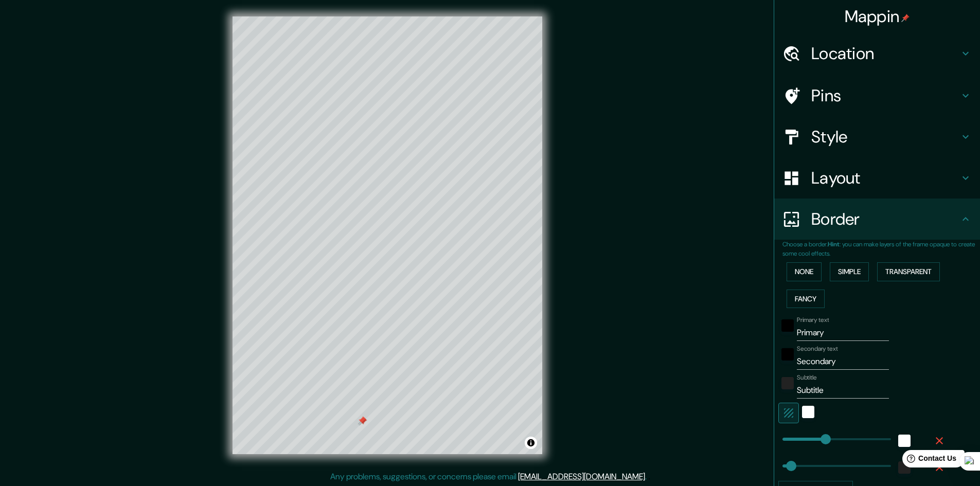 This screenshot has height=486, width=980. I want to click on button: Transparent, so click(908, 271).